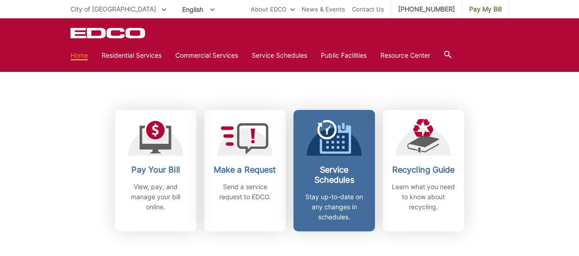 Image resolution: width=579 pixels, height=256 pixels. I want to click on a: News & Events, so click(323, 9).